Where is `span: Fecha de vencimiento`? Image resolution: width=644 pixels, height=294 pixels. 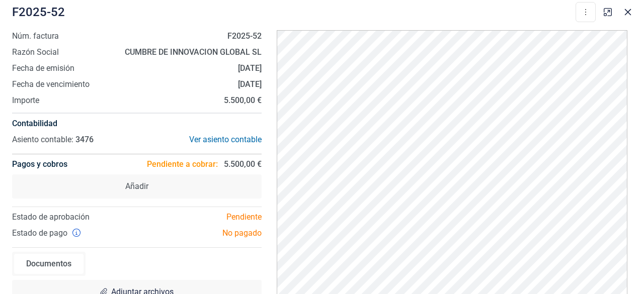
span: Fecha de vencimiento is located at coordinates (51, 85).